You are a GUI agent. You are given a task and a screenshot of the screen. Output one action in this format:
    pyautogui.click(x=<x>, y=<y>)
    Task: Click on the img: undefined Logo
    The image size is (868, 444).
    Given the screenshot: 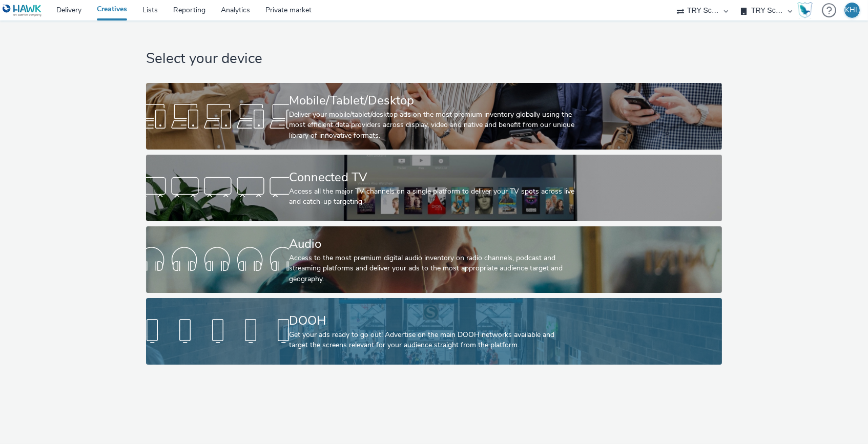 What is the action you would take?
    pyautogui.click(x=22, y=10)
    